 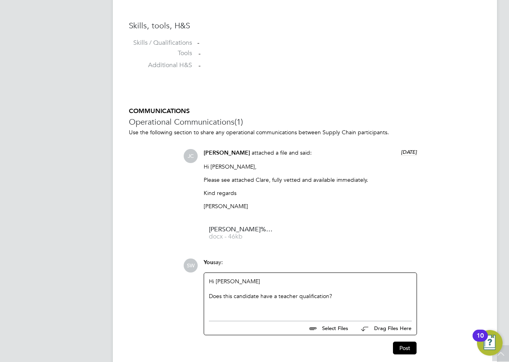 I want to click on label: Tools, so click(x=160, y=53).